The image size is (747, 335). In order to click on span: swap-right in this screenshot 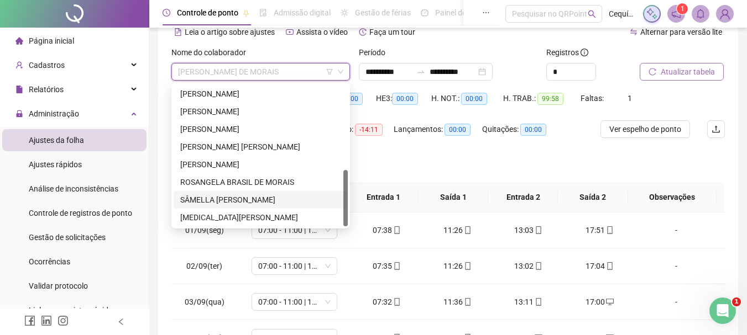, I will do `click(421, 72)`.